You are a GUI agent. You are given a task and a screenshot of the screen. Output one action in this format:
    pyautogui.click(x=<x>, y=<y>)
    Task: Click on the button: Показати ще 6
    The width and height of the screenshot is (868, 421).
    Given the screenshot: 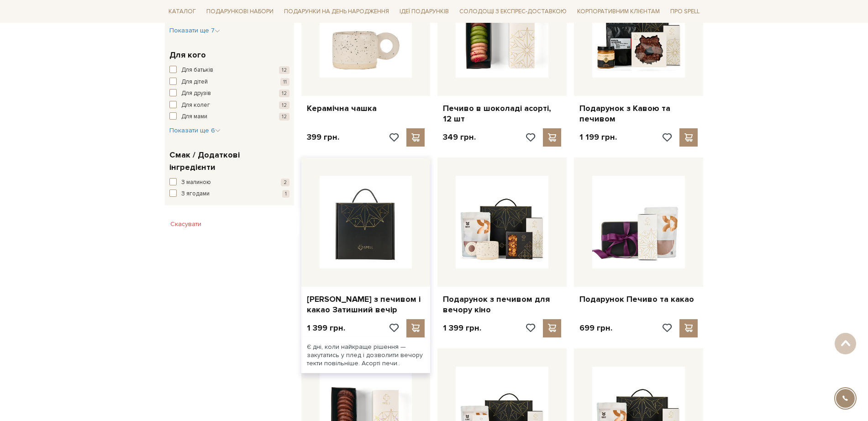 What is the action you would take?
    pyautogui.click(x=195, y=131)
    